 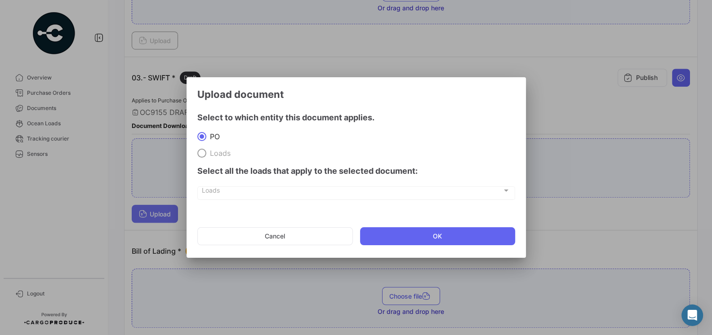 I want to click on h4: Select all the loads that apply to the selected document:, so click(x=356, y=171).